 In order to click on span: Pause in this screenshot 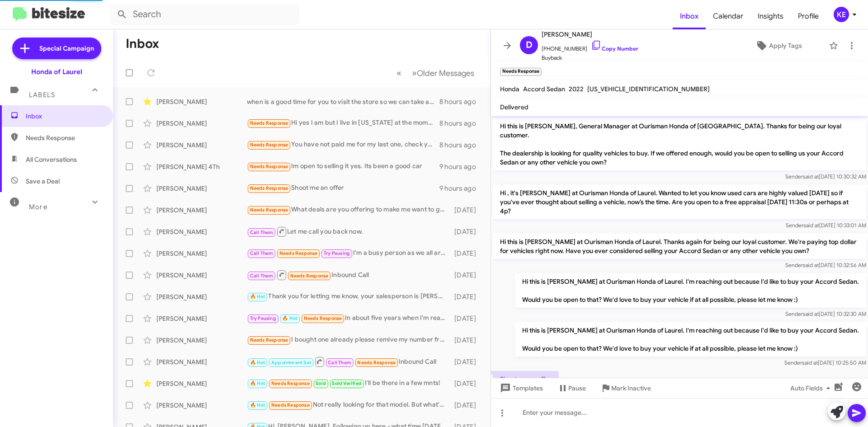, I will do `click(577, 388)`.